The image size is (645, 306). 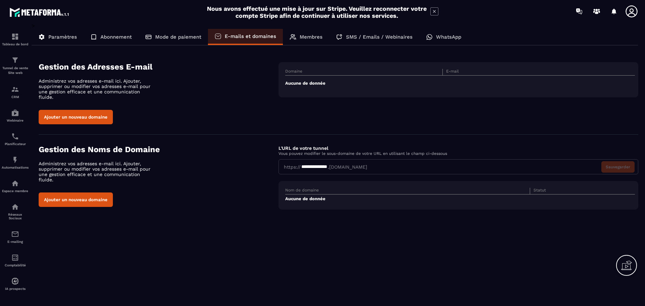 What do you see at coordinates (521, 72) in the screenshot?
I see `th: E-mail` at bounding box center [521, 72].